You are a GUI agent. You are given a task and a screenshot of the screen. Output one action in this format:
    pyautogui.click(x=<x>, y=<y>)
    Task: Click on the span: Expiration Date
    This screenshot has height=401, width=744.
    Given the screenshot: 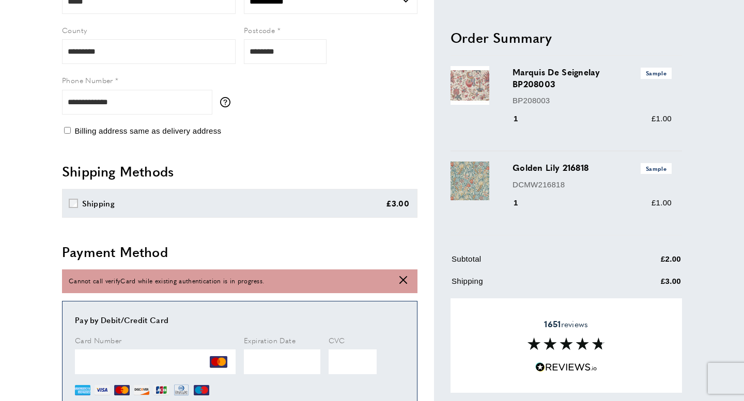 What is the action you would take?
    pyautogui.click(x=270, y=340)
    